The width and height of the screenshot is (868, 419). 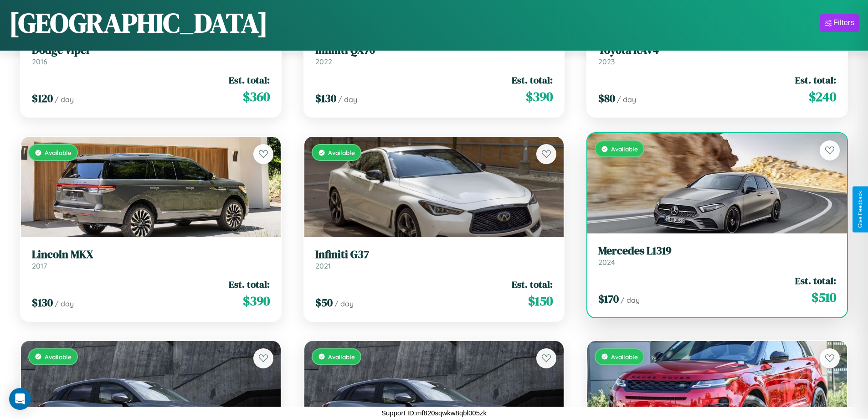 I want to click on button: Filters, so click(x=840, y=22).